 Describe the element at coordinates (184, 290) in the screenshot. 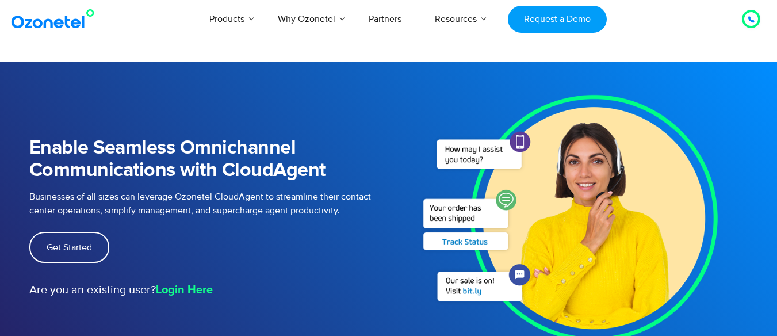

I see `strong: Login Here` at that location.